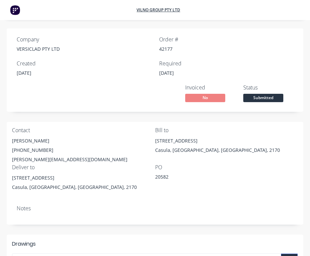 This screenshot has width=310, height=256. Describe the element at coordinates (84, 130) in the screenshot. I see `div: Contact` at that location.